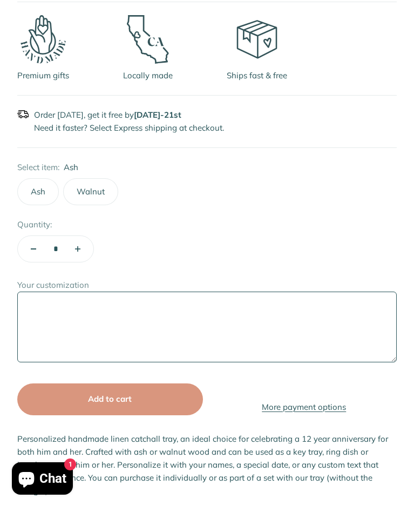 This screenshot has width=414, height=506. I want to click on inbox-online-store-chat: Shopify online store chat, so click(42, 480).